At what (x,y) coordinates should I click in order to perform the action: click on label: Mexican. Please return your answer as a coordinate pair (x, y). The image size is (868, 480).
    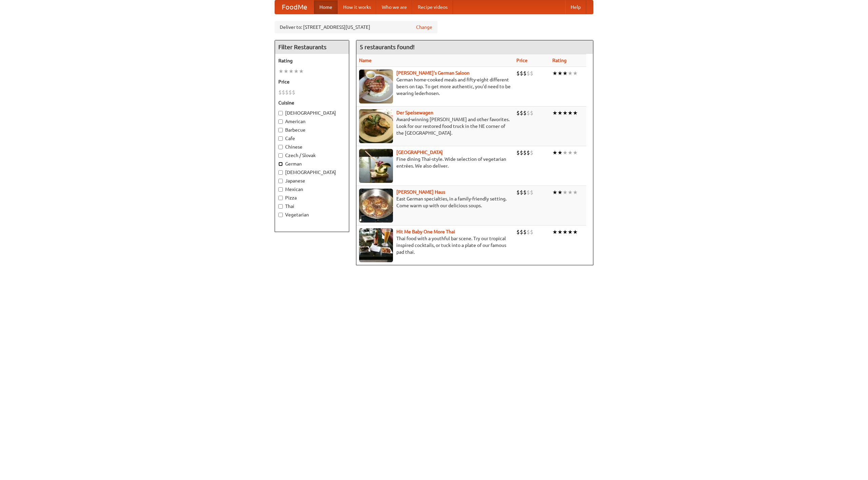
    Looking at the image, I should click on (312, 189).